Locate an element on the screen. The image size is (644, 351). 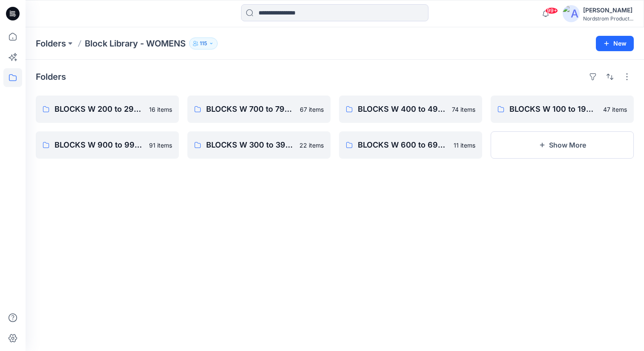
a: BLOCKS W 300 to 399 - Jackets, Blazers, Outerwear, Sportscoat, Vest22 items is located at coordinates (259, 145).